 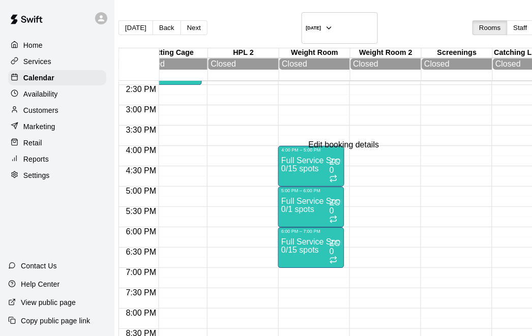 I want to click on p: Availability, so click(x=41, y=94).